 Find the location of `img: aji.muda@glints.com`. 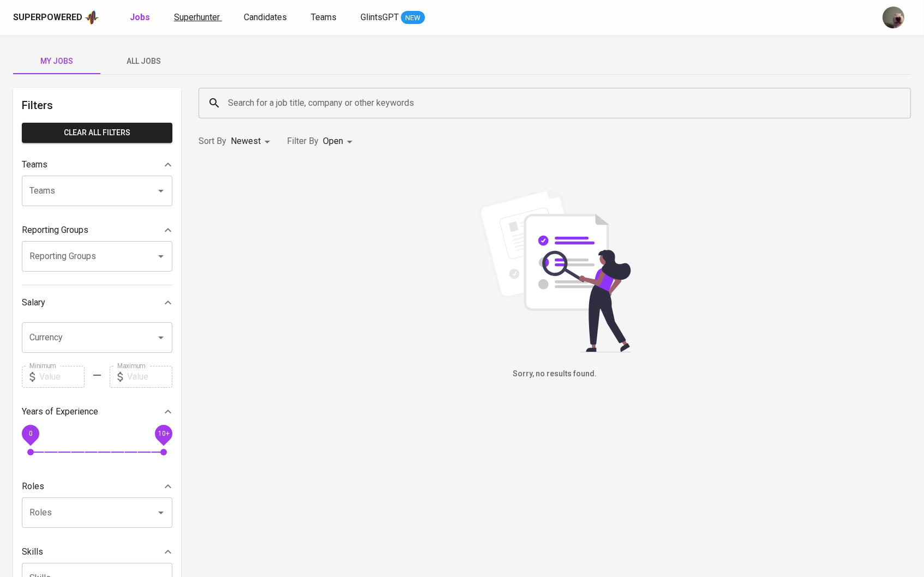

img: aji.muda@glints.com is located at coordinates (893, 17).